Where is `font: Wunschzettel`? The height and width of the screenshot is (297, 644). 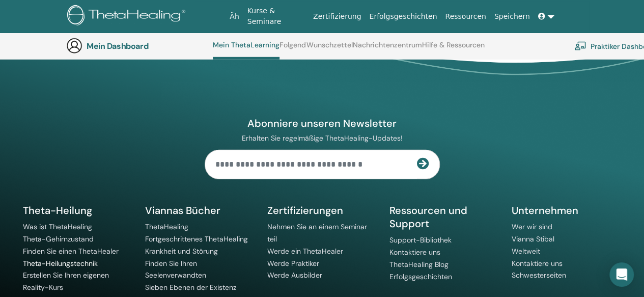 font: Wunschzettel is located at coordinates (329, 45).